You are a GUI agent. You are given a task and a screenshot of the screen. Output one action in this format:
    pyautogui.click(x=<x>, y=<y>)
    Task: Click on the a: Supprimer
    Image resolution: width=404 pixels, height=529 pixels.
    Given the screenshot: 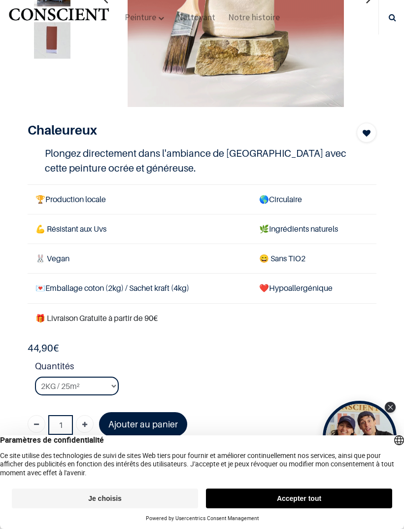 What is the action you would take?
    pyautogui.click(x=36, y=424)
    